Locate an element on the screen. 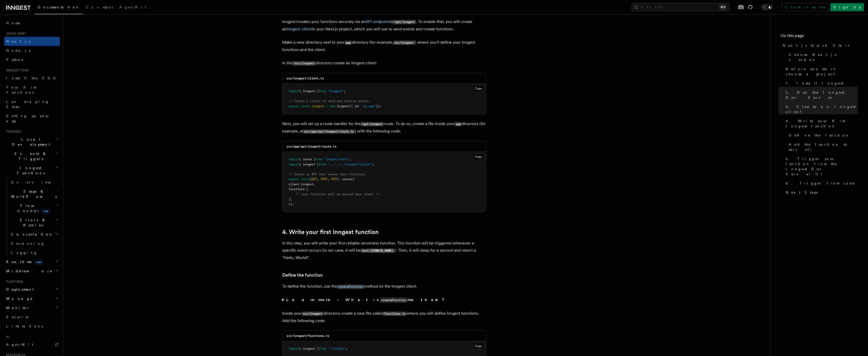  button: Inngest Functions is located at coordinates (32, 170).